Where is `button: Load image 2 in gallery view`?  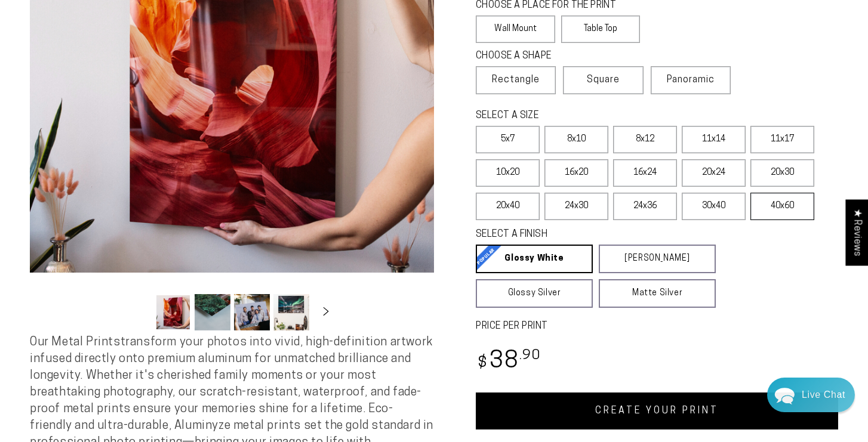 button: Load image 2 in gallery view is located at coordinates (213, 312).